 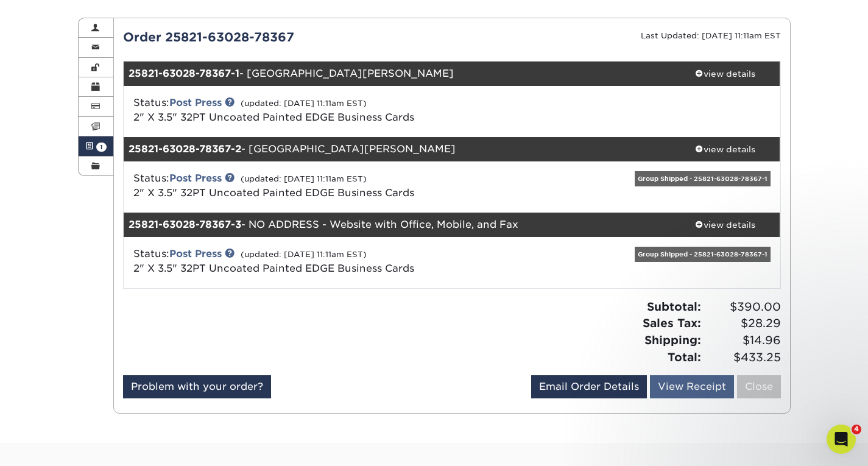 I want to click on strong: Total:, so click(x=684, y=357).